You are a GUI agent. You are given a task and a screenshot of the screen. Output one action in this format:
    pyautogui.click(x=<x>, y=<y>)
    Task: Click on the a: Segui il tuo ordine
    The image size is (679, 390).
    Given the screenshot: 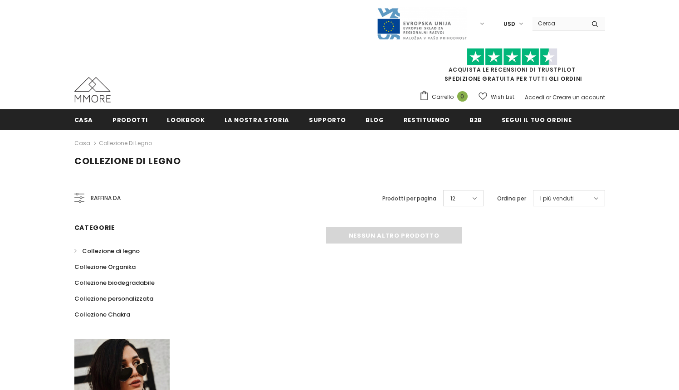 What is the action you would take?
    pyautogui.click(x=537, y=119)
    